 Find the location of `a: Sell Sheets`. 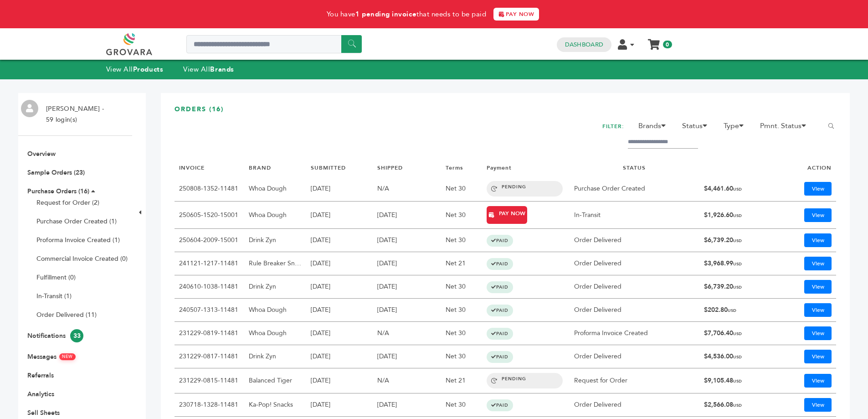

a: Sell Sheets is located at coordinates (43, 412).